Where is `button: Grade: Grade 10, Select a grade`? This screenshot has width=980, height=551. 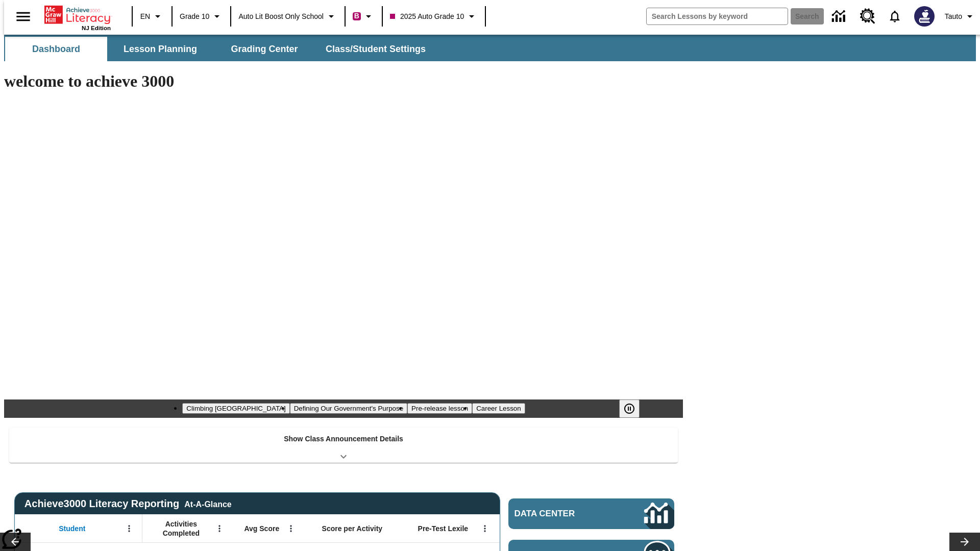 button: Grade: Grade 10, Select a grade is located at coordinates (201, 17).